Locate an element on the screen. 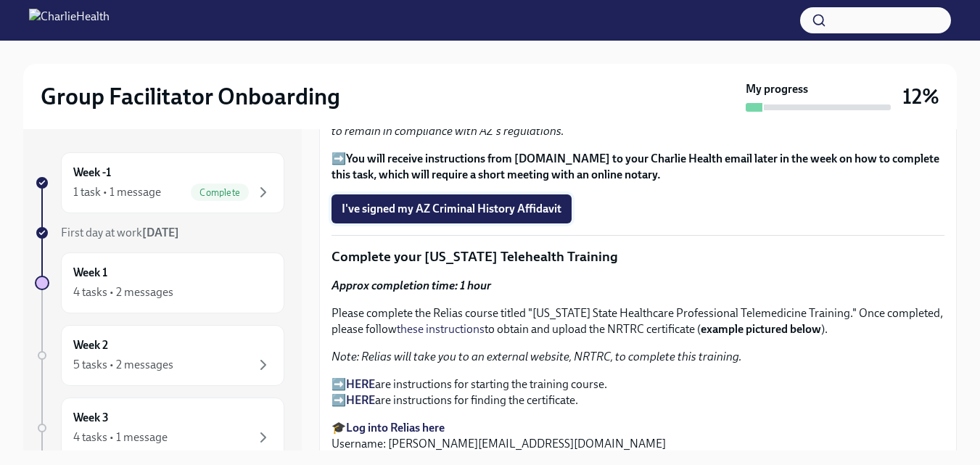 The width and height of the screenshot is (980, 465). strong: example pictured below is located at coordinates (761, 329).